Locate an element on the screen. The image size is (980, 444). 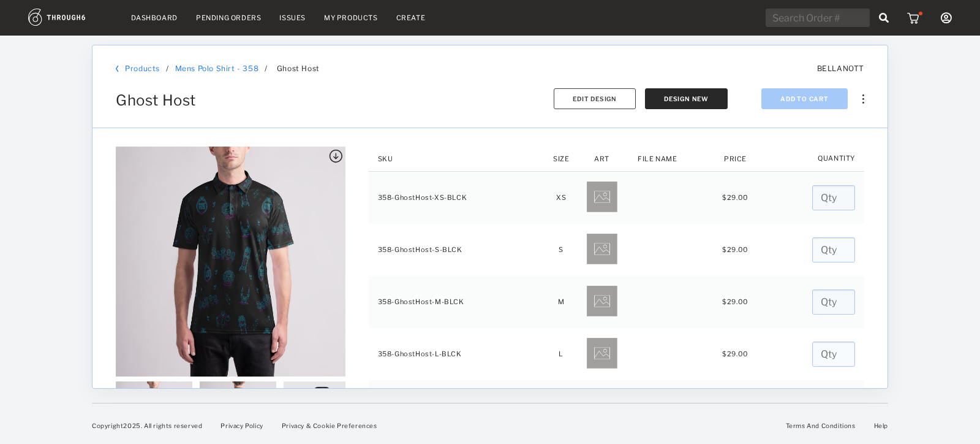
img: icon_button_download.25f86ee2.svg is located at coordinates (335, 156).